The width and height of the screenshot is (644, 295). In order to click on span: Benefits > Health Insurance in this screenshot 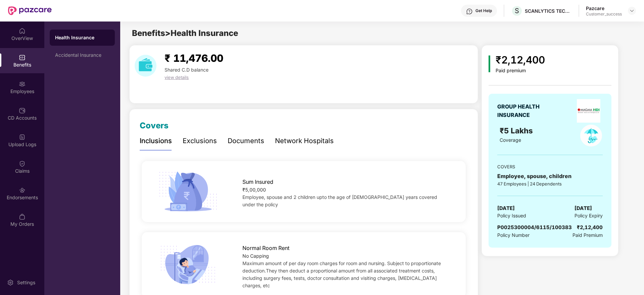, I will do `click(185, 33)`.